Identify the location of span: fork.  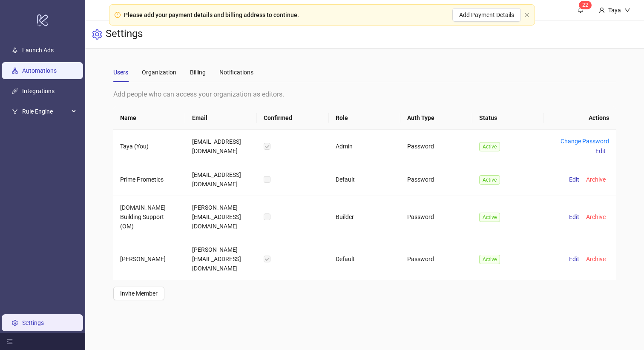
(15, 111).